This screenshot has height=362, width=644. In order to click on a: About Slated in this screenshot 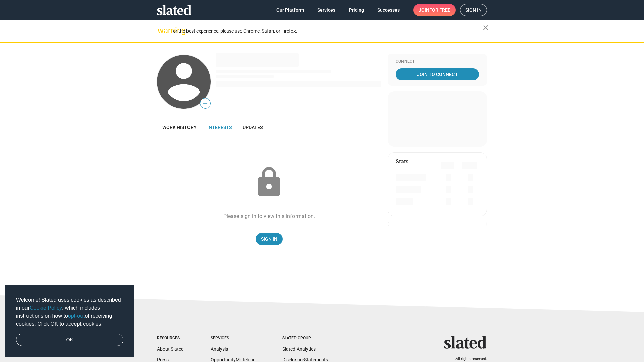, I will do `click(170, 350)`.